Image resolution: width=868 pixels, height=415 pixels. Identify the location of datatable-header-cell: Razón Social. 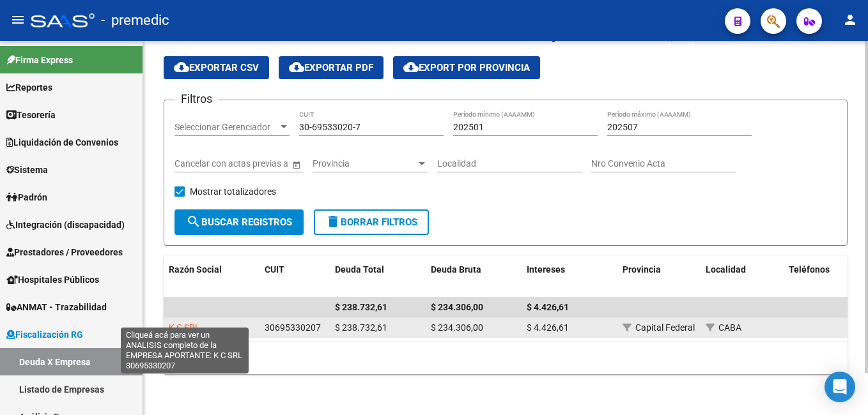
(212, 277).